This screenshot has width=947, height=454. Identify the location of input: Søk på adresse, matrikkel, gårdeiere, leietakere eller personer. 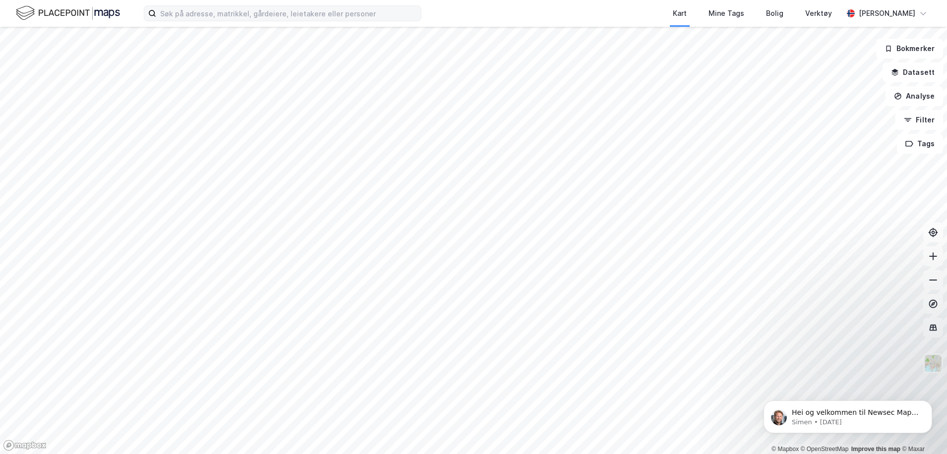
(288, 13).